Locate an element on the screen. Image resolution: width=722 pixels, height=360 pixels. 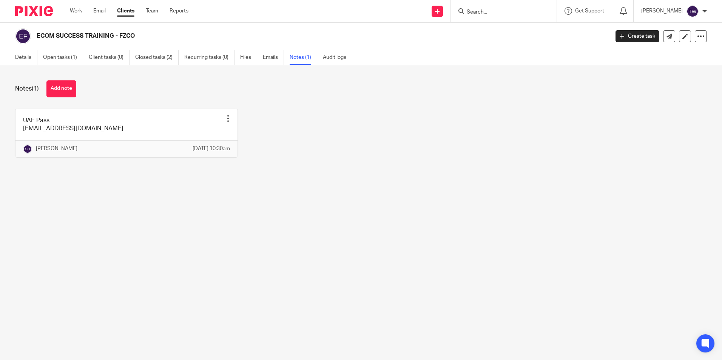
a: Details is located at coordinates (26, 57).